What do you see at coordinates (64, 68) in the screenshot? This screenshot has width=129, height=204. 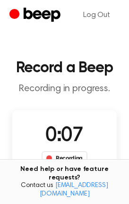 I see `h1: Record a Beep` at bounding box center [64, 68].